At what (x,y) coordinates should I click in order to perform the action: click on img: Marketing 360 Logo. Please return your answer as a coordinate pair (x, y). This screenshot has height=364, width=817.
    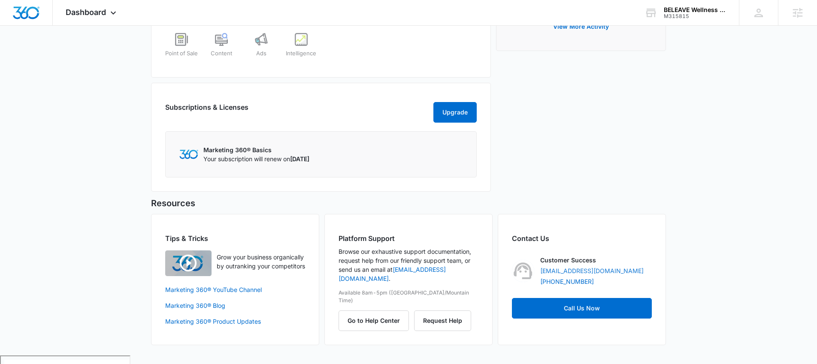
    Looking at the image, I should click on (189, 154).